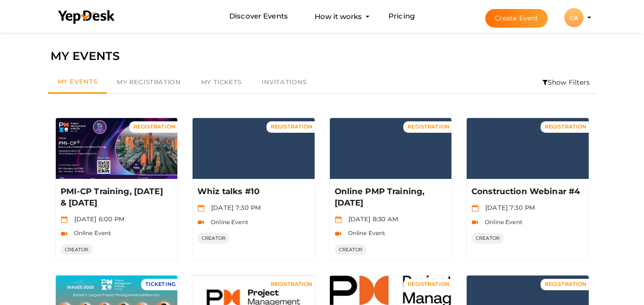 Image resolution: width=644 pixels, height=305 pixels. What do you see at coordinates (284, 82) in the screenshot?
I see `a: Invitations` at bounding box center [284, 82].